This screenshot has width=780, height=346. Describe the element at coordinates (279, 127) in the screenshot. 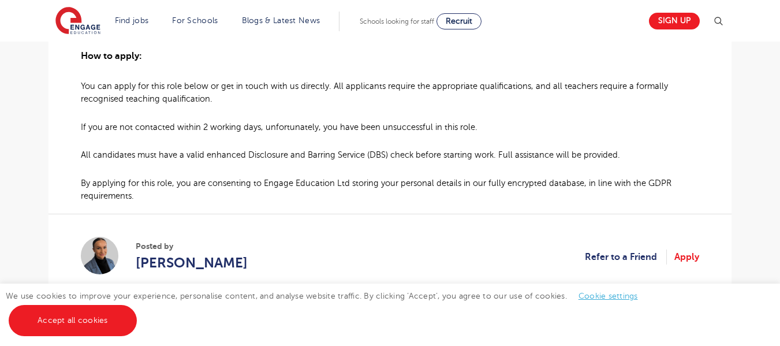

I see `span: If you are not contacted within 2 working days, unfortunately, you have been unsuccessful in this...` at that location.